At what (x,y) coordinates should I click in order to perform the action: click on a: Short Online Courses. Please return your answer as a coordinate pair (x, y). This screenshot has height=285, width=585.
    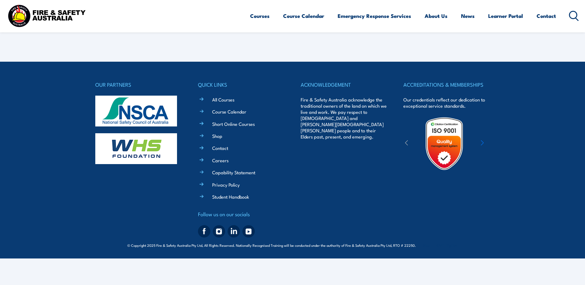
    Looking at the image, I should click on (233, 124).